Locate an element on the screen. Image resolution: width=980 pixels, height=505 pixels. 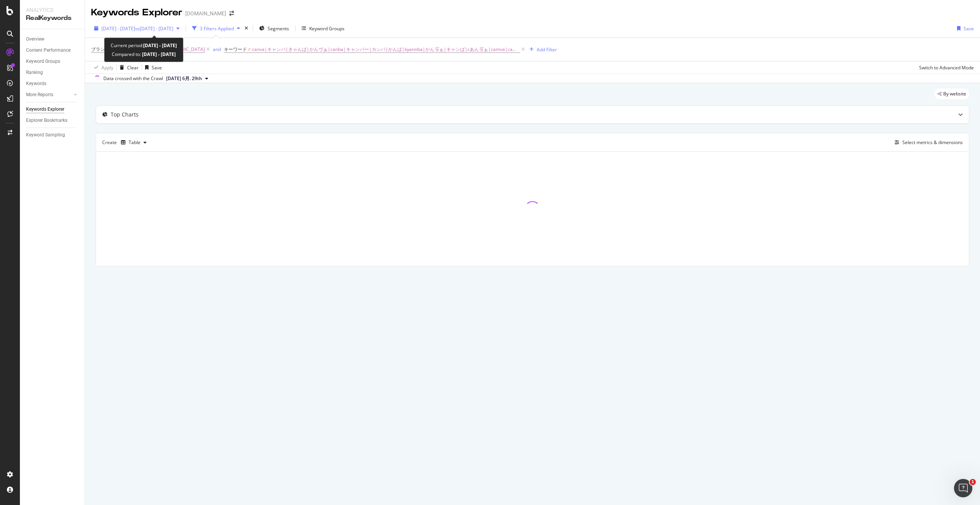
div: Table is located at coordinates (135, 142).